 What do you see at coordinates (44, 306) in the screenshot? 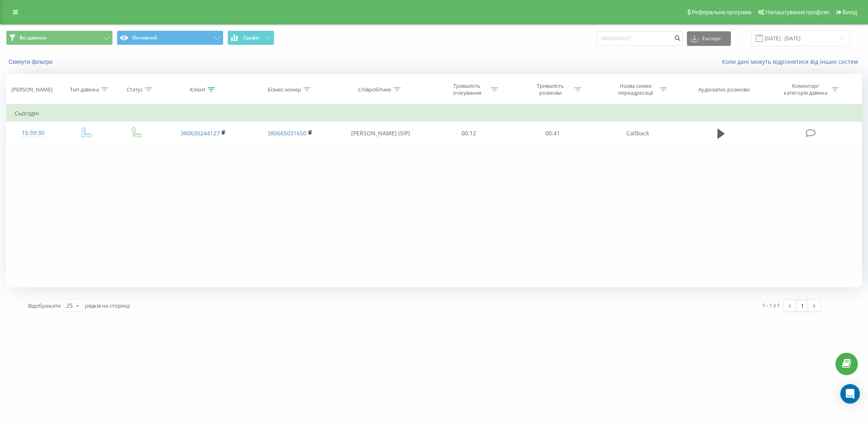
I see `span: Відображати` at bounding box center [44, 306].